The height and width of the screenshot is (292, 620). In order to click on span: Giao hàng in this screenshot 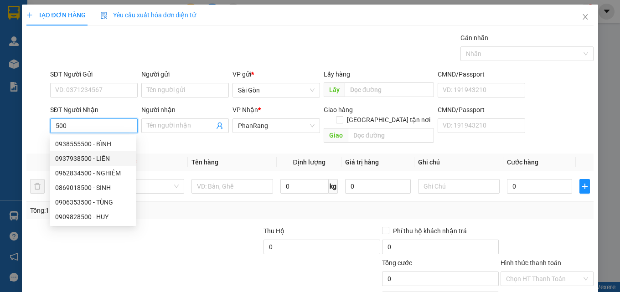, I will do `click(338, 110)`.